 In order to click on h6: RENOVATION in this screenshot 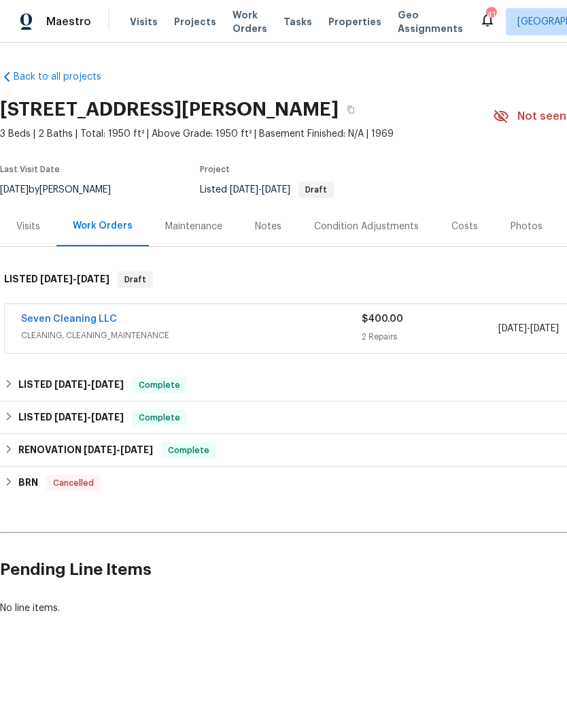, I will do `click(86, 451)`.